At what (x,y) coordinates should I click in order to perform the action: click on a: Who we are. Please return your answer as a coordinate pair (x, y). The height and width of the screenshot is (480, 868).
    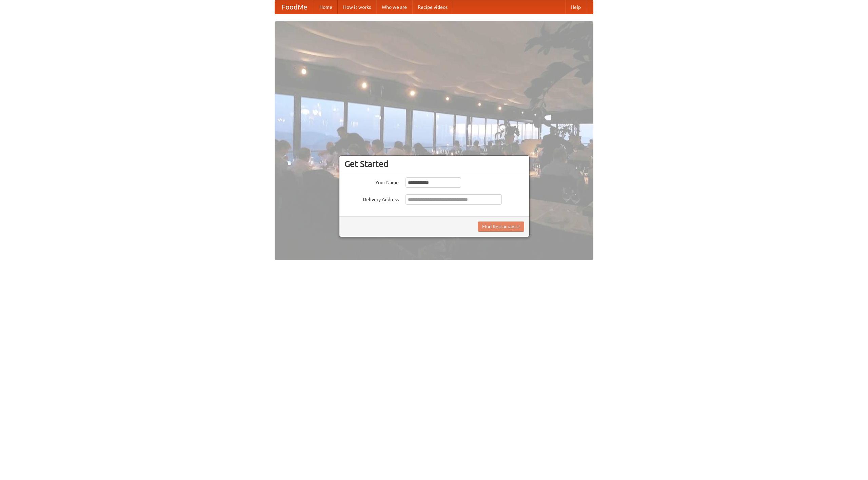
    Looking at the image, I should click on (394, 7).